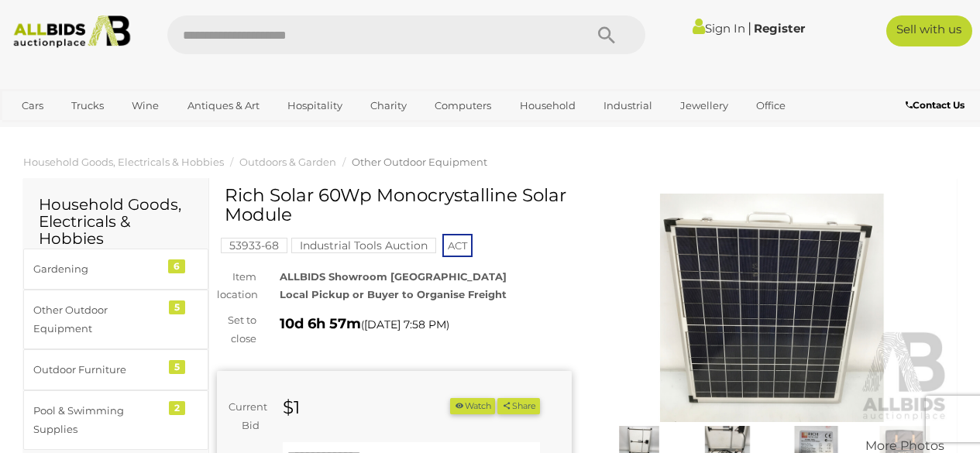  Describe the element at coordinates (236, 285) in the screenshot. I see `div: Item location` at that location.